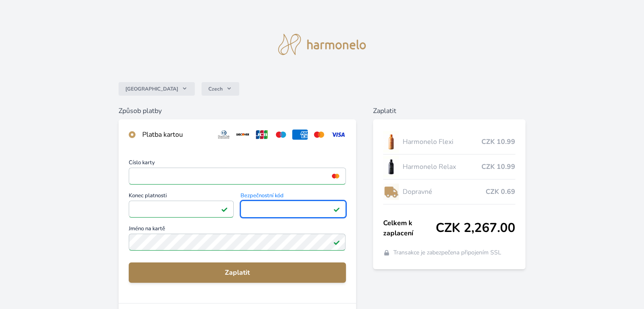 The height and width of the screenshot is (309, 644). Describe the element at coordinates (322, 44) in the screenshot. I see `img: logo.svg` at that location.